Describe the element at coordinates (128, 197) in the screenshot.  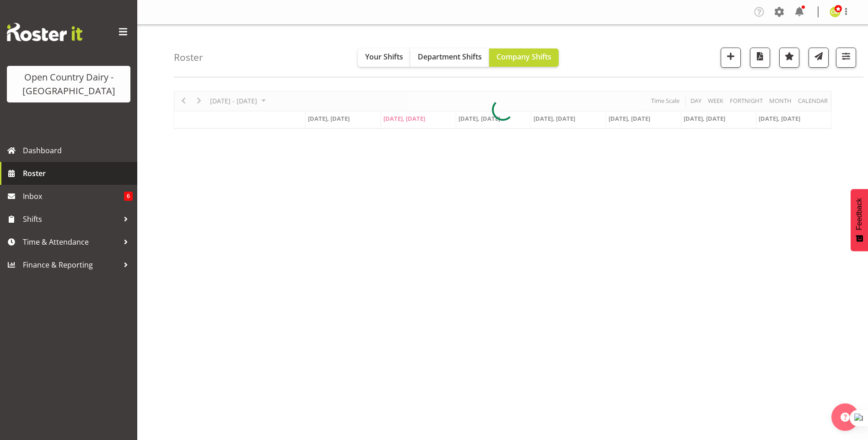
I see `span: 6` at that location.